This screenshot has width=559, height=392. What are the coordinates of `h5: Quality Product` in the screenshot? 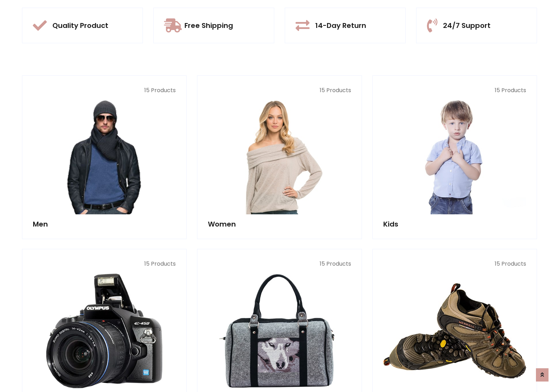 It's located at (80, 25).